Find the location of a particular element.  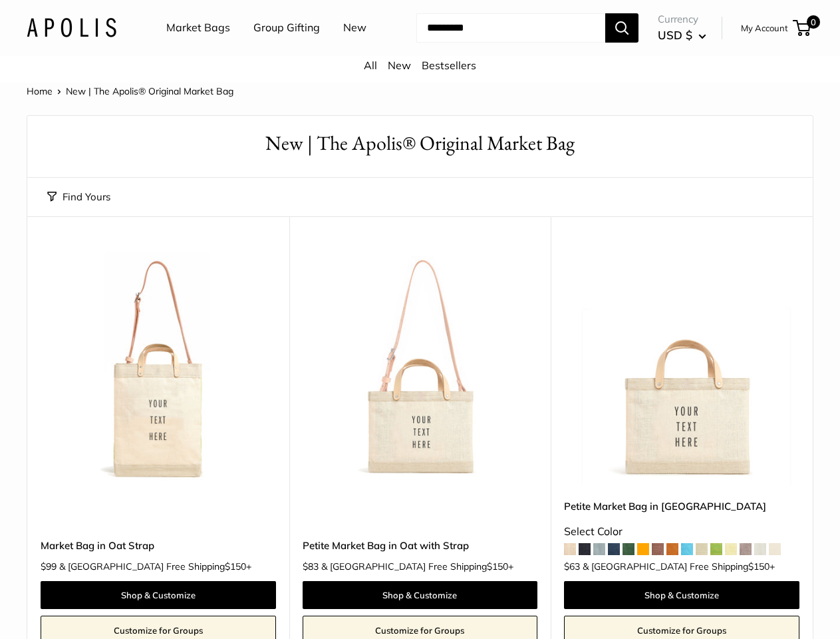

a: Petite Market Bag in OatPetite Market Bag in Oat is located at coordinates (682, 367).